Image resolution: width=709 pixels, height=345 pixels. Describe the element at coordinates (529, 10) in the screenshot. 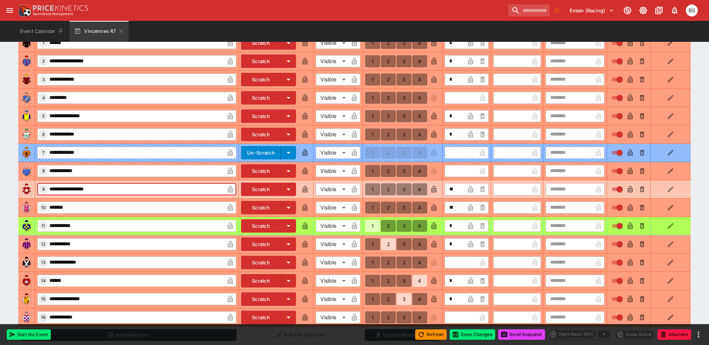

I see `input: search` at that location.